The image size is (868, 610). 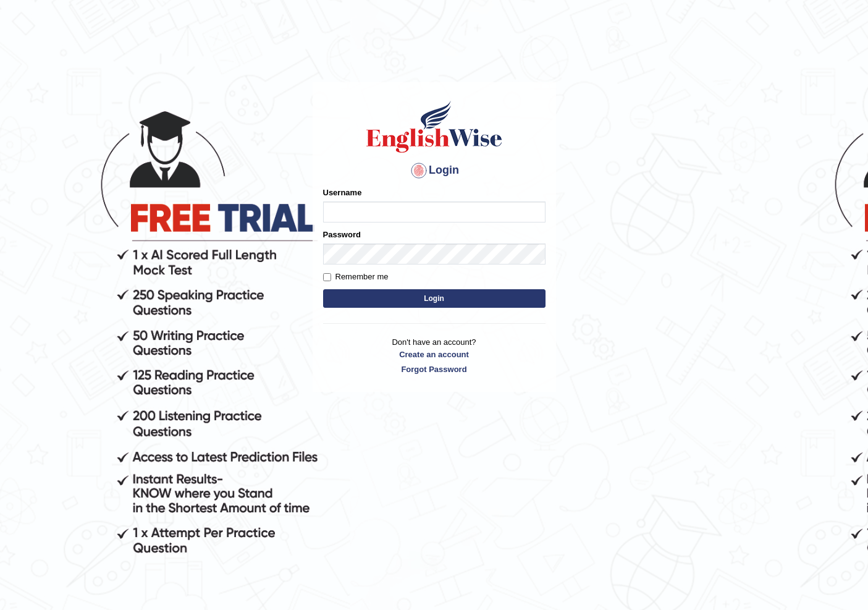 What do you see at coordinates (434, 355) in the screenshot?
I see `p: Don't have an account?` at bounding box center [434, 355].